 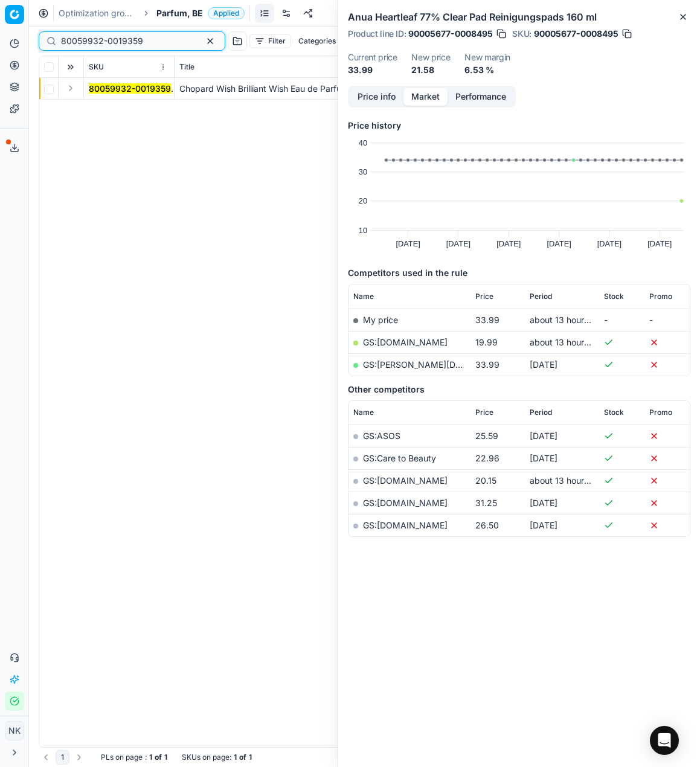 What do you see at coordinates (381, 319) in the screenshot?
I see `span: My price` at bounding box center [381, 319].